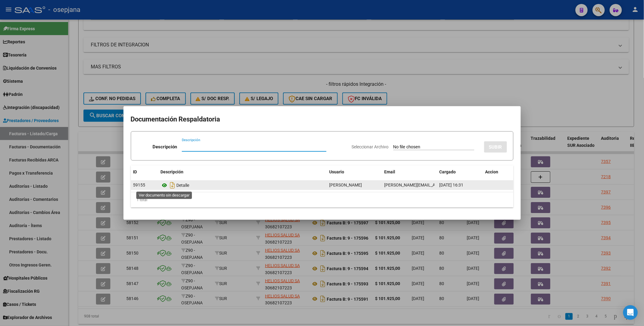  Describe the element at coordinates (495, 147) in the screenshot. I see `button: SUBIR` at that location.